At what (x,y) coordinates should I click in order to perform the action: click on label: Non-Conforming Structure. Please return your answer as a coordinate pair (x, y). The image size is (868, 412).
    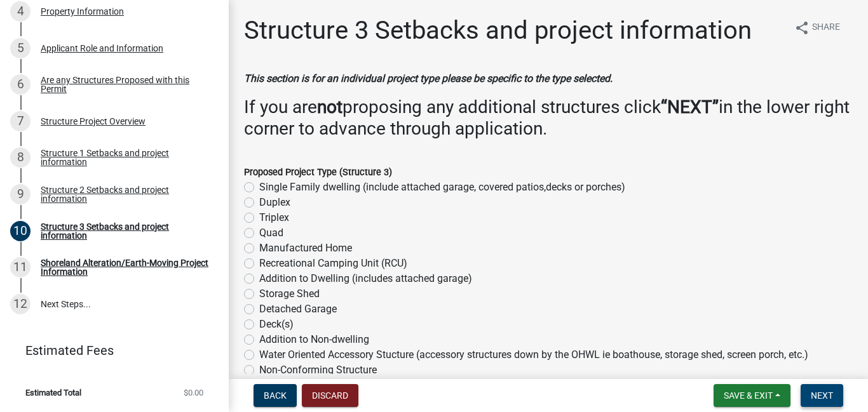
    Looking at the image, I should click on (318, 371).